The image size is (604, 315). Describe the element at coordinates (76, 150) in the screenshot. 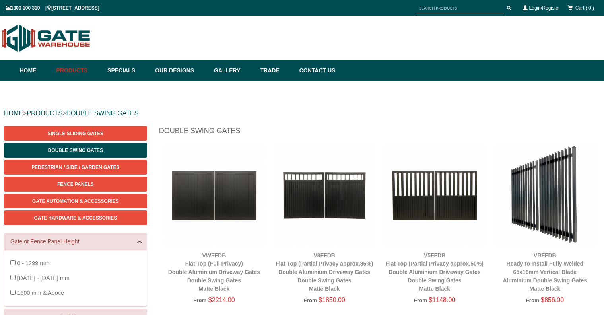

I see `span: Double Swing Gates` at that location.